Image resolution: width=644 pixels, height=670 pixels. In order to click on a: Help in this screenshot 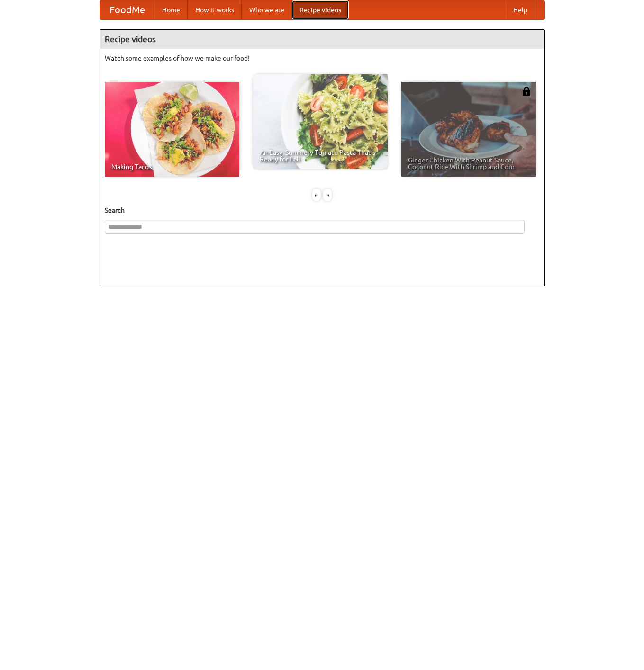, I will do `click(520, 10)`.